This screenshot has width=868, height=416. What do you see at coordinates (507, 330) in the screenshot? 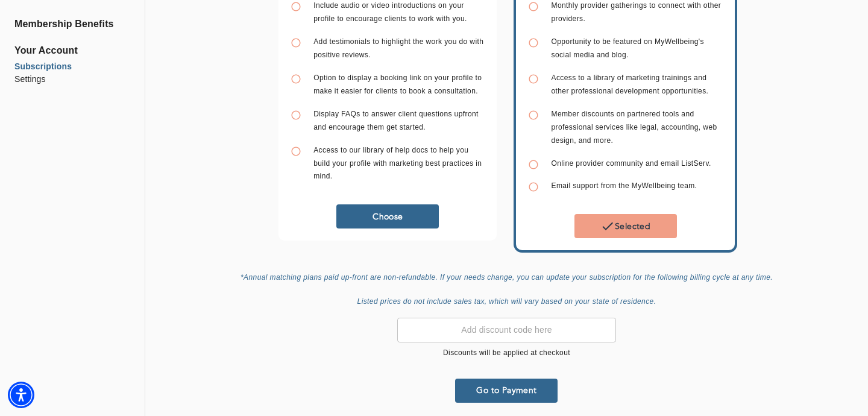
I see `input: Add discount code here` at bounding box center [507, 330].